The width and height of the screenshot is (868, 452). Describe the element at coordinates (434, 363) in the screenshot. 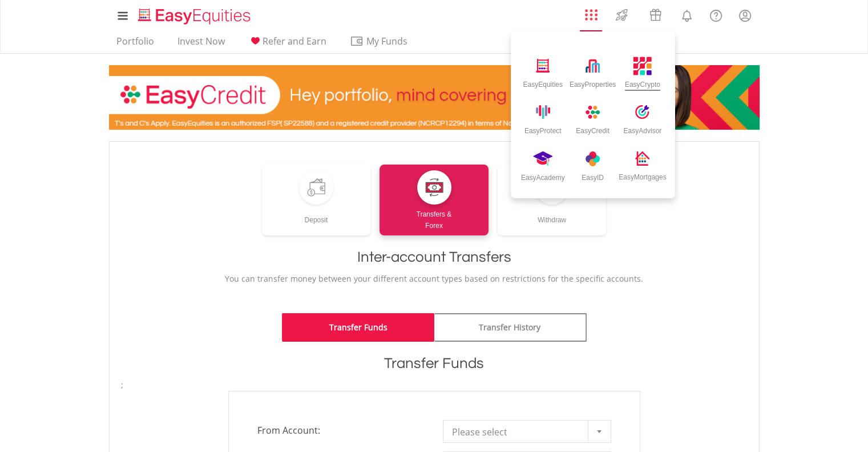

I see `h1: Transfer Funds` at that location.